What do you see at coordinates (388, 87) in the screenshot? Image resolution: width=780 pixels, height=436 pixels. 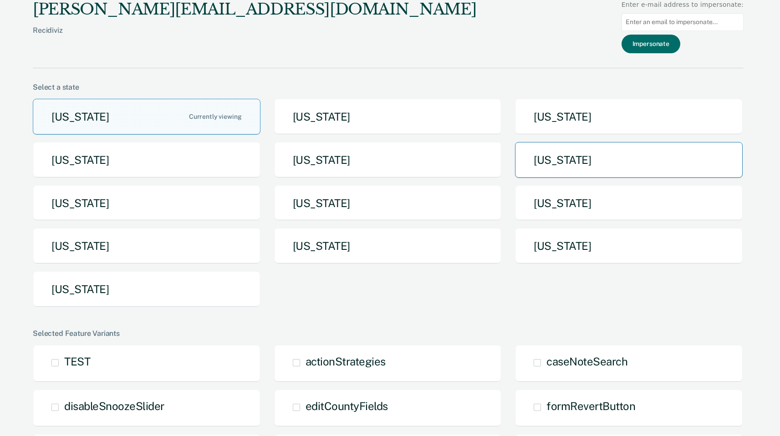 I see `div: Select a state` at bounding box center [388, 87].